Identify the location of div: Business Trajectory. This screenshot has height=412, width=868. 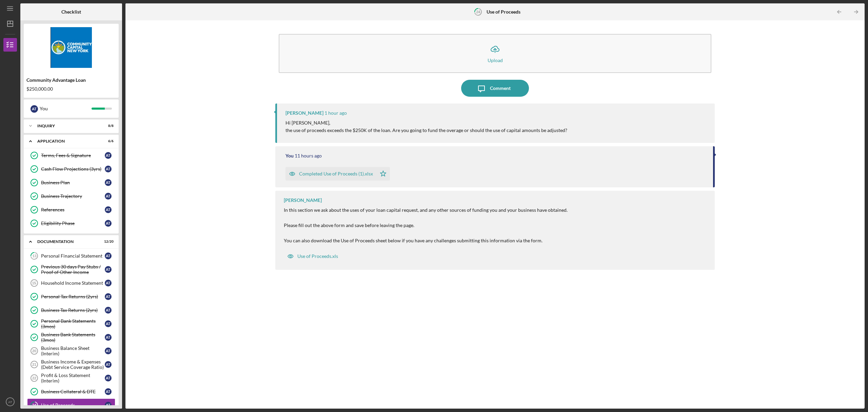
(73, 196).